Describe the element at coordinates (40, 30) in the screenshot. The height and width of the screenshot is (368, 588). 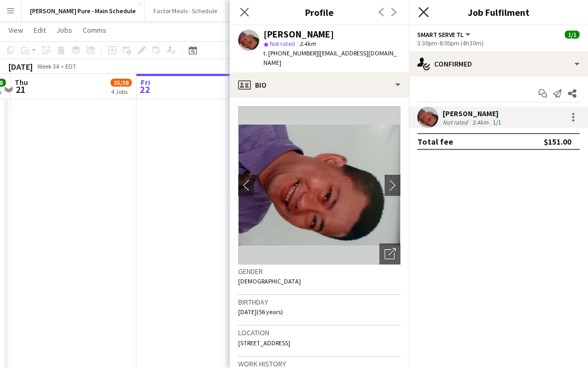
I see `span: Edit` at that location.